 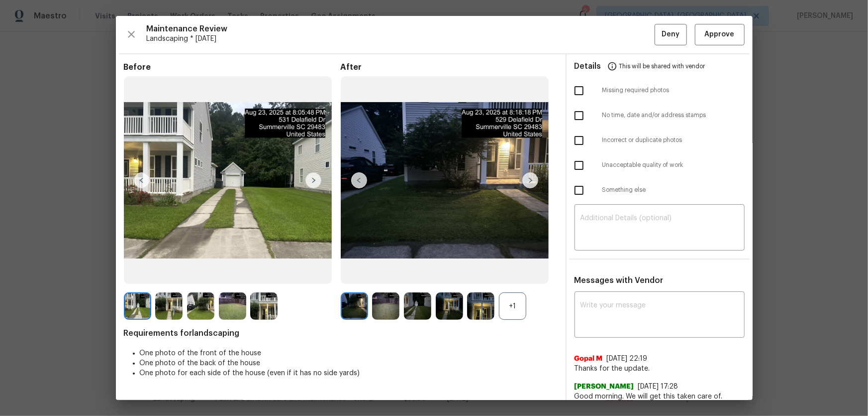 What do you see at coordinates (660, 368) in the screenshot?
I see `span: Thanks for the update.` at bounding box center [660, 368].